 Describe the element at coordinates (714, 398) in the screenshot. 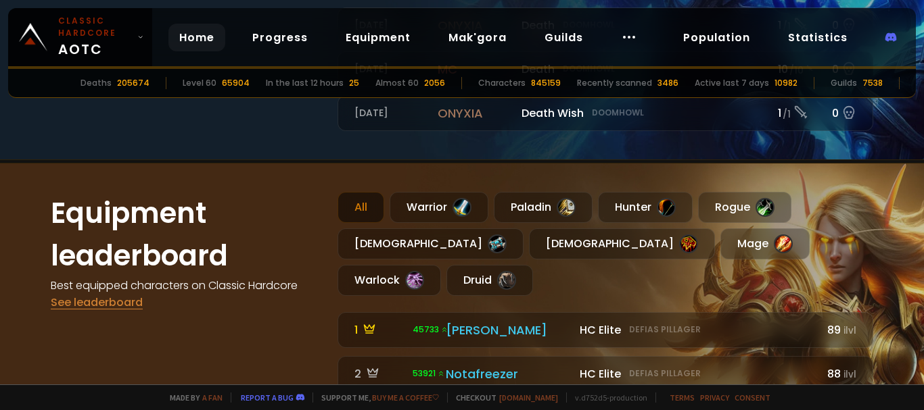

I see `a: Privacy` at that location.